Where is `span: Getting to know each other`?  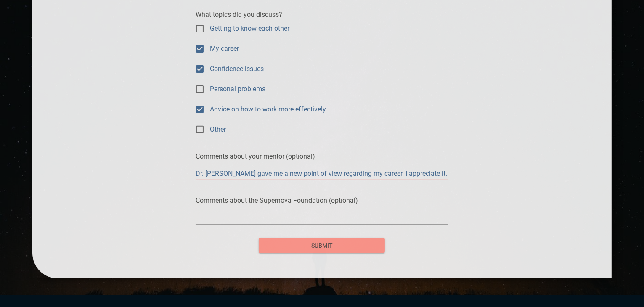 span: Getting to know each other is located at coordinates (249, 28).